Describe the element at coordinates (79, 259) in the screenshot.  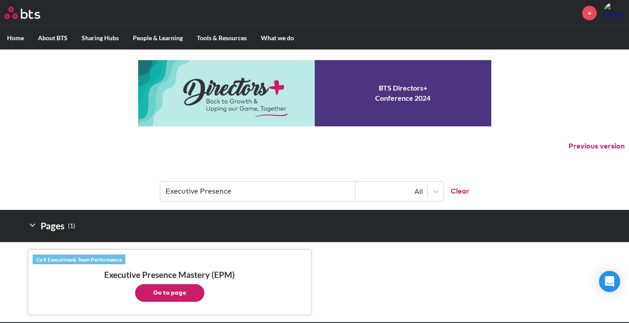
I see `a: Co E Executives& Team Performance` at that location.